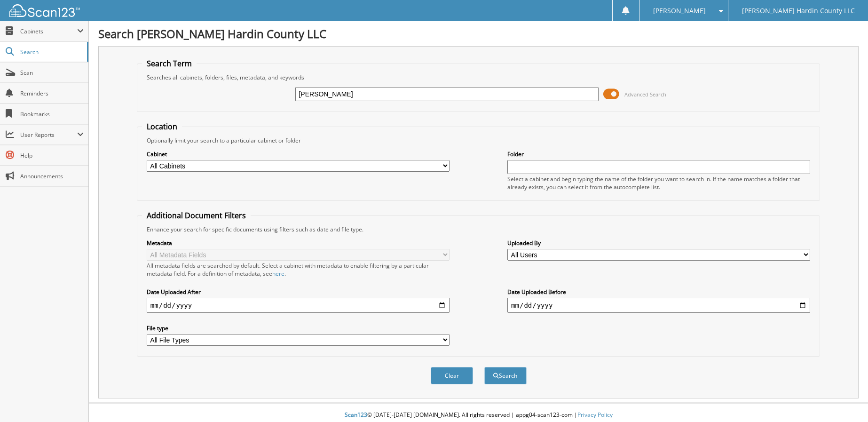 The height and width of the screenshot is (422, 868). I want to click on span: Advanced Search, so click(645, 94).